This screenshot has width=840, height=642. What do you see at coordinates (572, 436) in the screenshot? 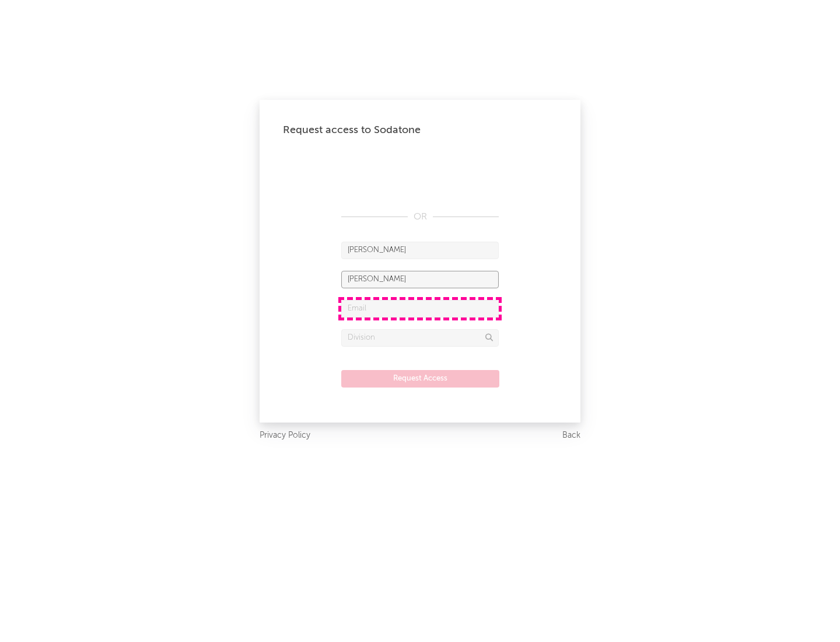
I see `a: Back` at bounding box center [572, 436].